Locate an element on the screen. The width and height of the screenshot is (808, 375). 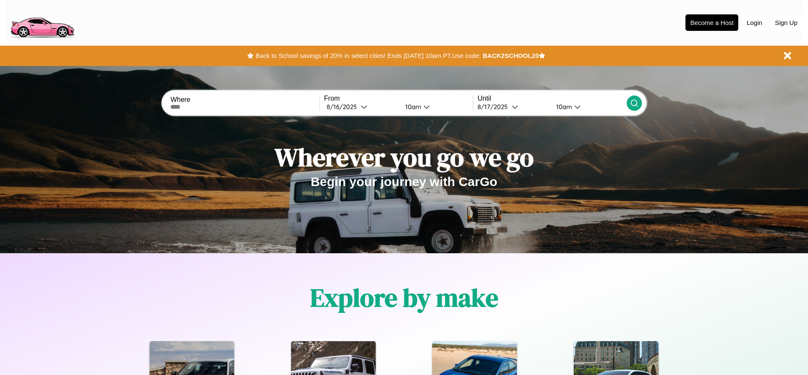
button: Login is located at coordinates (754, 22).